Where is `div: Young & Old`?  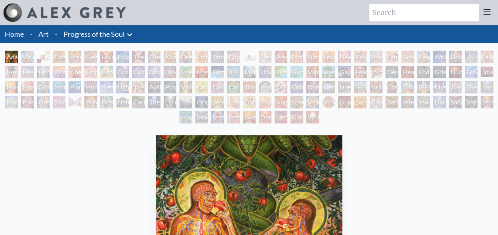
div: Young & Old is located at coordinates (471, 57).